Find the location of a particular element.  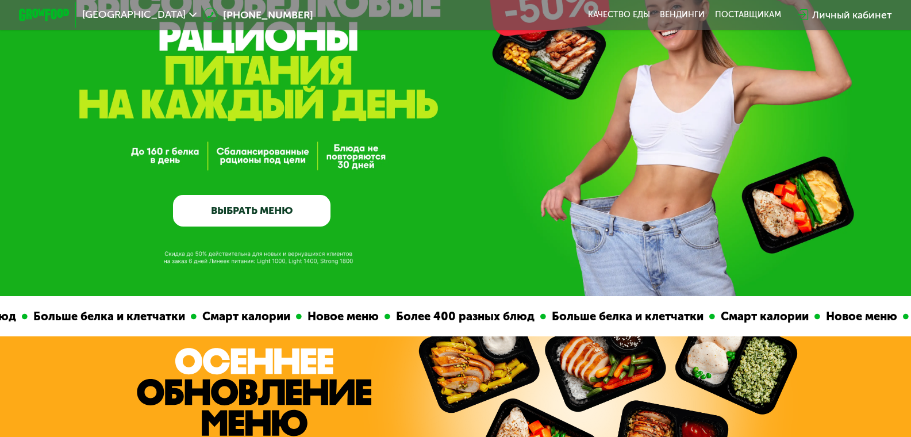

div: Личный кабинет is located at coordinates (852, 15).